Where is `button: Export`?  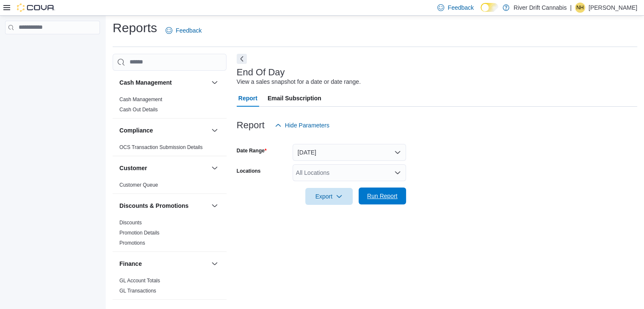
button: Export is located at coordinates (329, 196).